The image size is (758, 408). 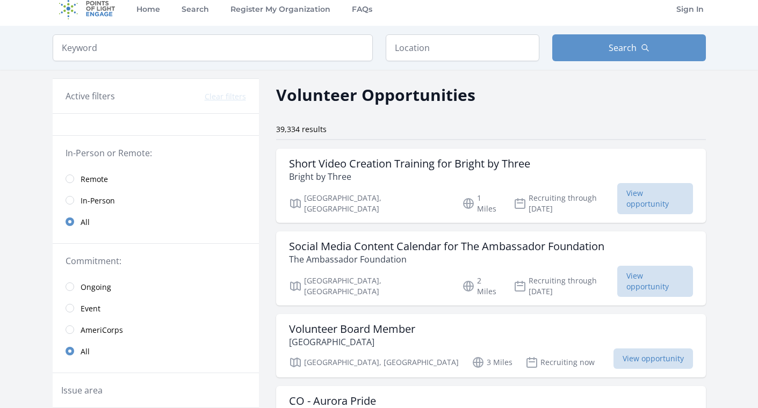 I want to click on h3: Short Video Creation Training for Bright by Three, so click(x=409, y=164).